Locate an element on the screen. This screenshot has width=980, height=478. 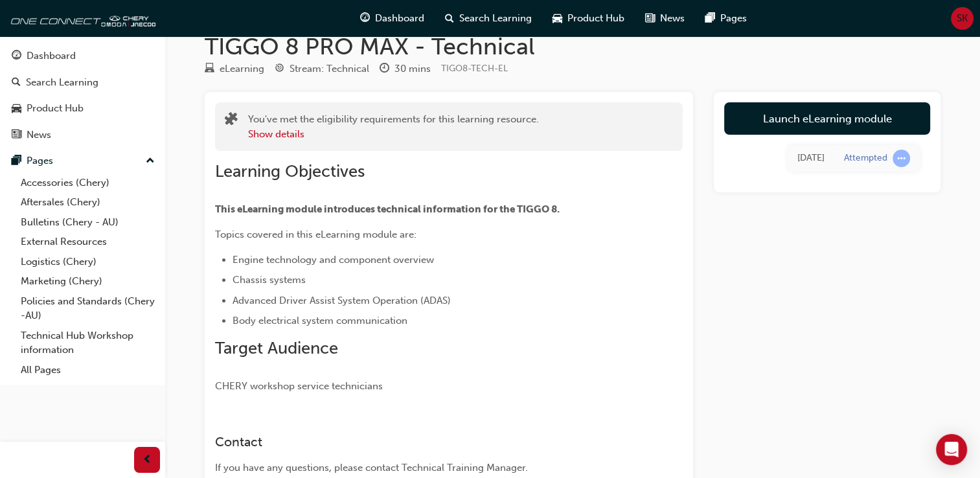
div: Type is located at coordinates (235, 69).